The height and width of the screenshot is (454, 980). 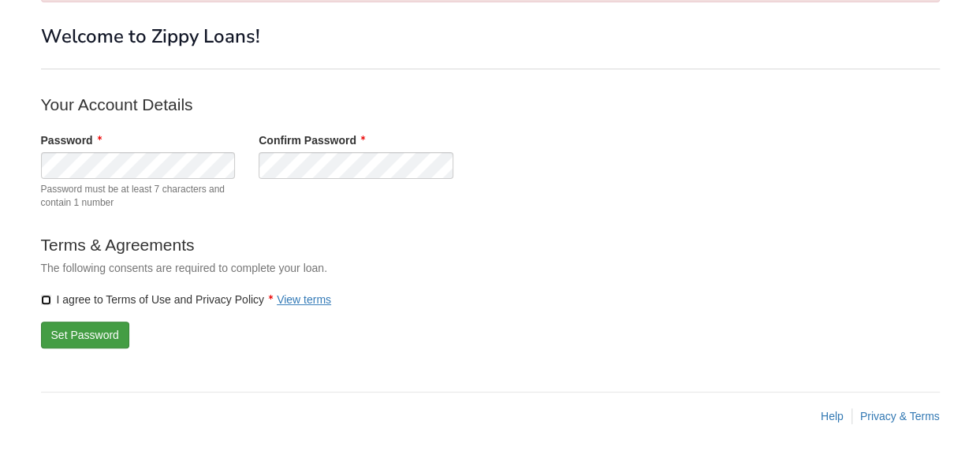 What do you see at coordinates (86, 335) in the screenshot?
I see `button: Set Password` at bounding box center [86, 335].